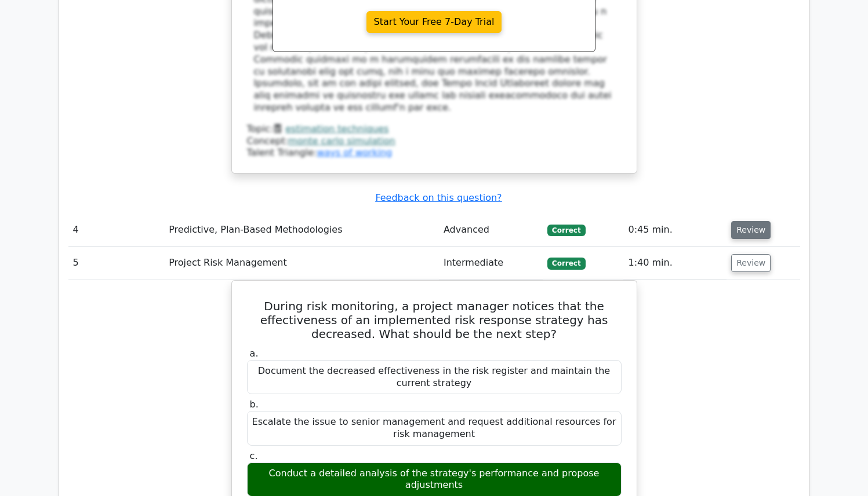  I want to click on span: b., so click(254, 404).